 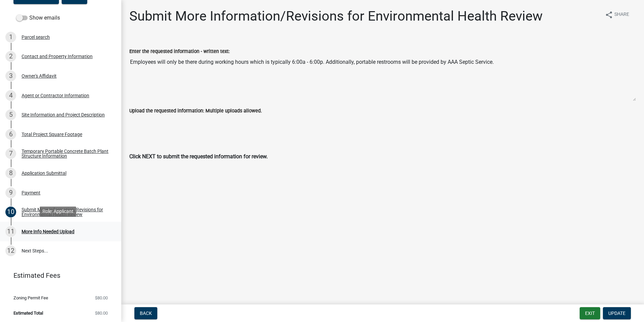 What do you see at coordinates (11, 115) in the screenshot?
I see `div: 5` at bounding box center [11, 115].